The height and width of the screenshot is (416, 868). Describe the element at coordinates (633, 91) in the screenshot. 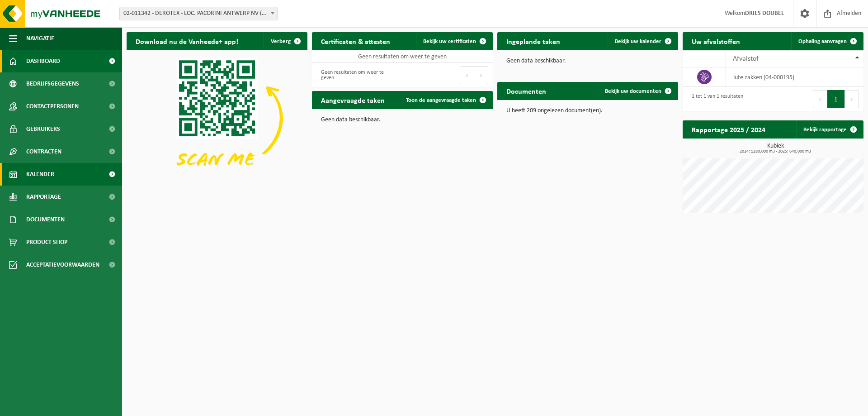

I see `span: Bekijk uw documenten` at that location.